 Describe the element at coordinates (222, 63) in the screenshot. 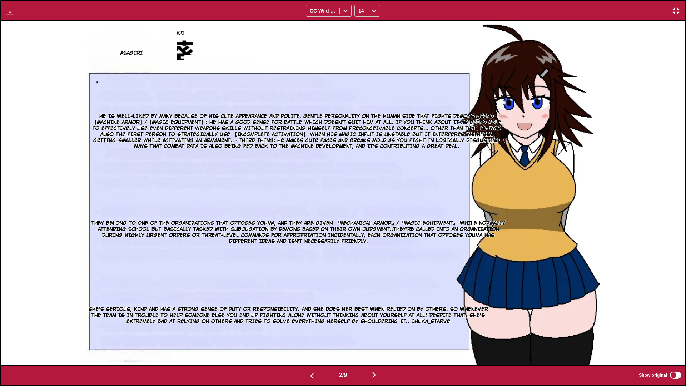

I see `p: （Detailed data）` at that location.